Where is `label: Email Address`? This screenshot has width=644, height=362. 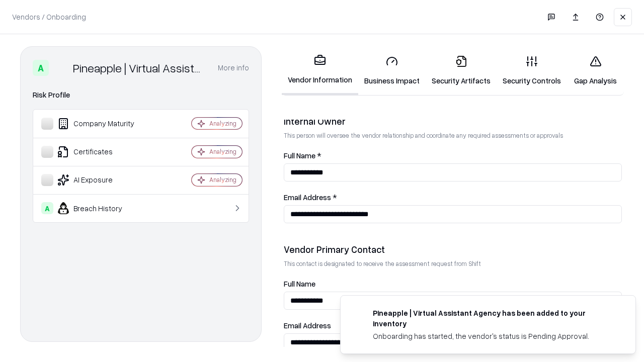
label: Email Address is located at coordinates (453, 325).